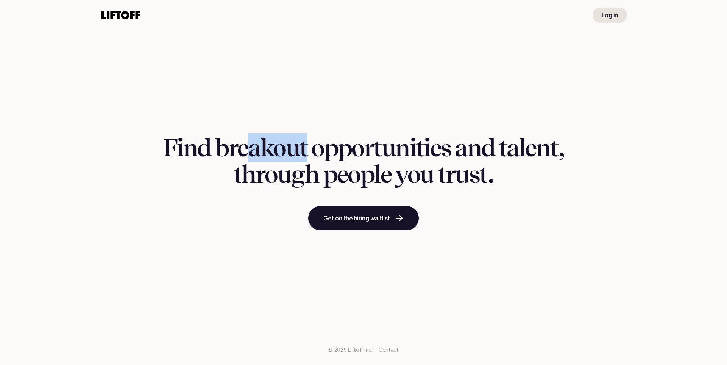 The height and width of the screenshot is (365, 727). Describe the element at coordinates (364, 218) in the screenshot. I see `a: Get on the hiring waitlist` at that location.